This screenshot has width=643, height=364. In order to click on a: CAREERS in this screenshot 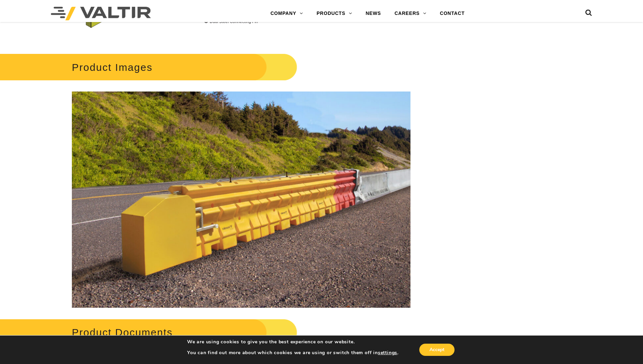, I will do `click(411, 14)`.